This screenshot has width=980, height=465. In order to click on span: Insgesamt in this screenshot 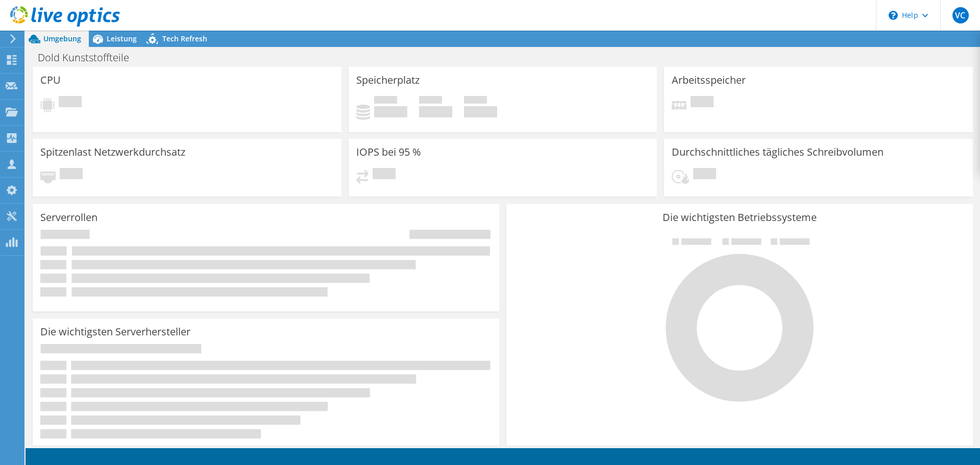, I will do `click(475, 101)`.